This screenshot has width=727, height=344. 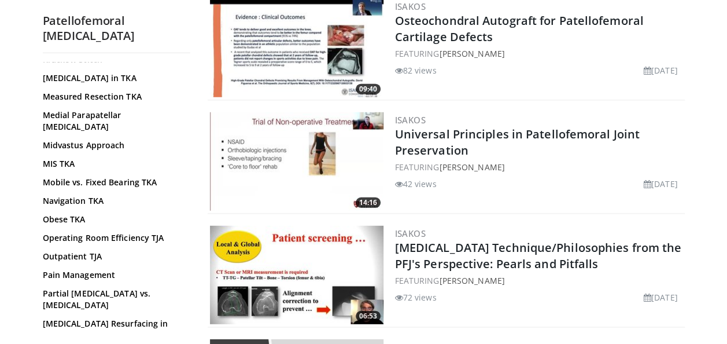 What do you see at coordinates (113, 97) in the screenshot?
I see `a: Measured Resection TKA` at bounding box center [113, 97].